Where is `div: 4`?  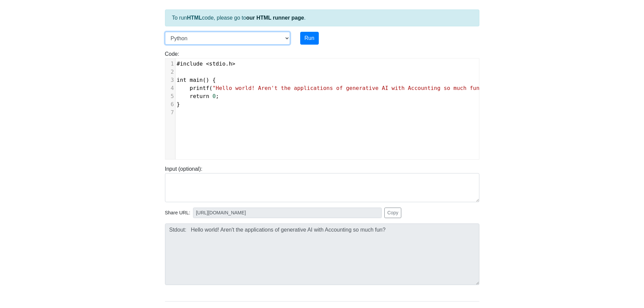
div: 4 is located at coordinates (170, 88).